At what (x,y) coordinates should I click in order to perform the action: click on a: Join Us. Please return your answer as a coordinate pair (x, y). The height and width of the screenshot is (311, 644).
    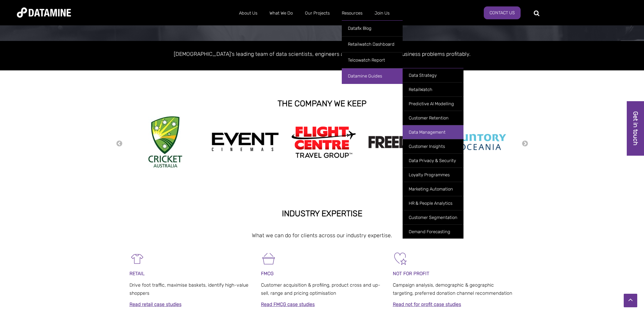
    Looking at the image, I should click on (382, 13).